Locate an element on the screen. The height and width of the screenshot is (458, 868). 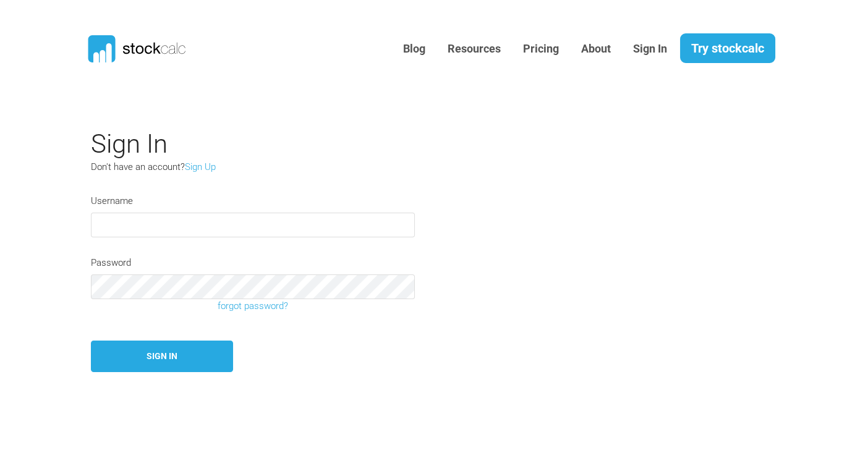
a: forgot password? is located at coordinates (253, 306).